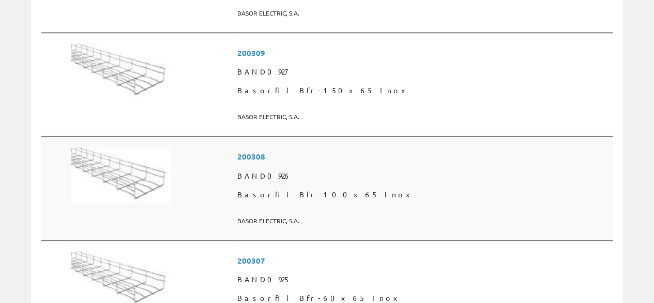 The height and width of the screenshot is (303, 654). I want to click on span: 200308, so click(423, 156).